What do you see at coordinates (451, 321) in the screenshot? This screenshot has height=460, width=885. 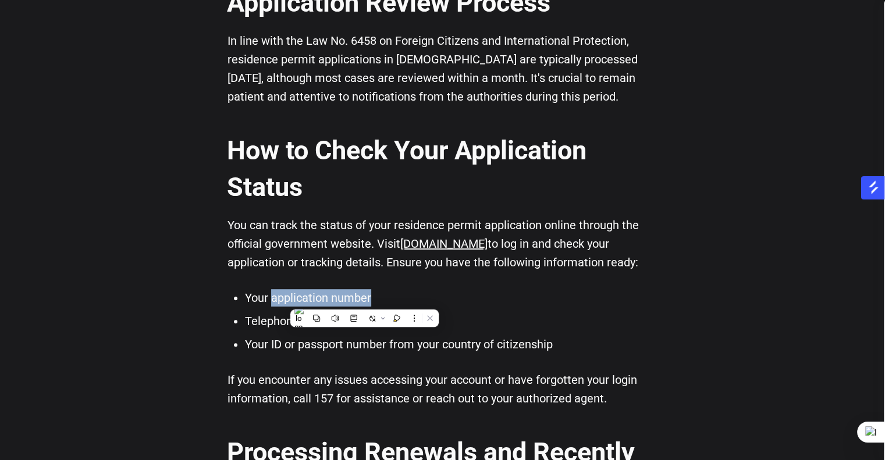 I see `li: Telephone number or email address` at bounding box center [451, 321].